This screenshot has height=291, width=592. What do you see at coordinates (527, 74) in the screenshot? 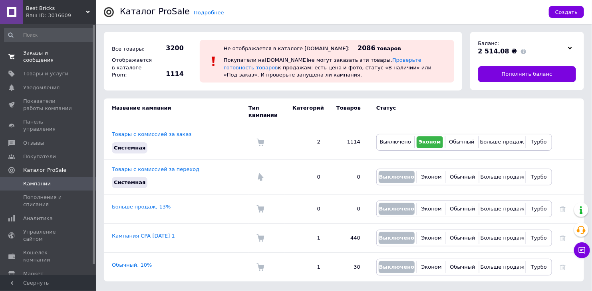
I see `a: Пополнить баланс` at bounding box center [527, 74].